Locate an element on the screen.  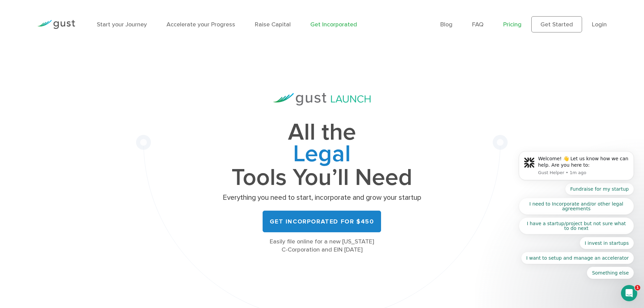
h1: All the Tools You’ll Need is located at coordinates (322, 155).